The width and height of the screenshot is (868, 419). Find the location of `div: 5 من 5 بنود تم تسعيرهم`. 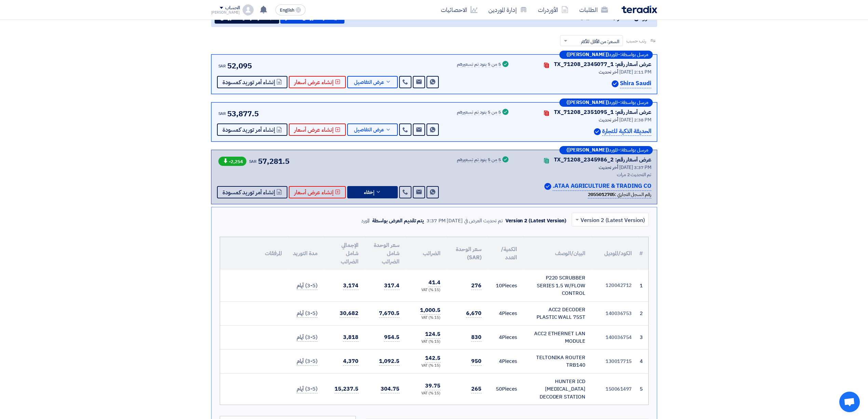

div: 5 من 5 بنود تم تسعيرهم is located at coordinates (479, 65).